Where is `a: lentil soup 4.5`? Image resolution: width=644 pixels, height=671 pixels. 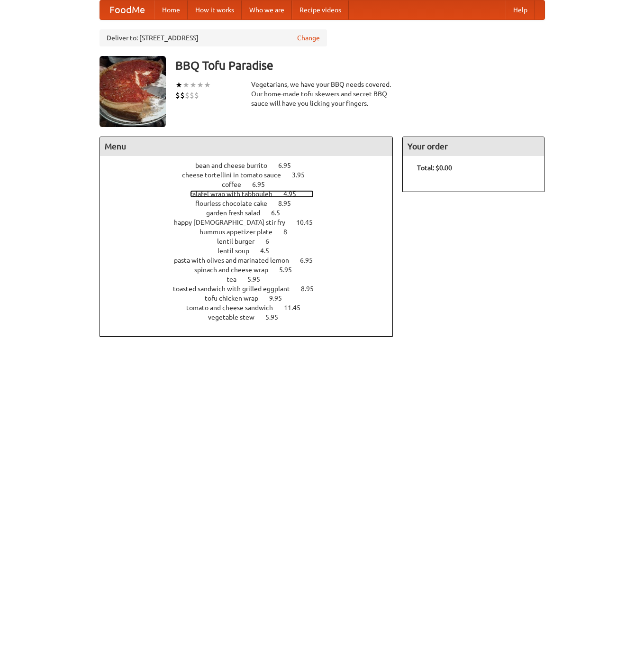
a: lentil soup 4.5 is located at coordinates (252, 251).